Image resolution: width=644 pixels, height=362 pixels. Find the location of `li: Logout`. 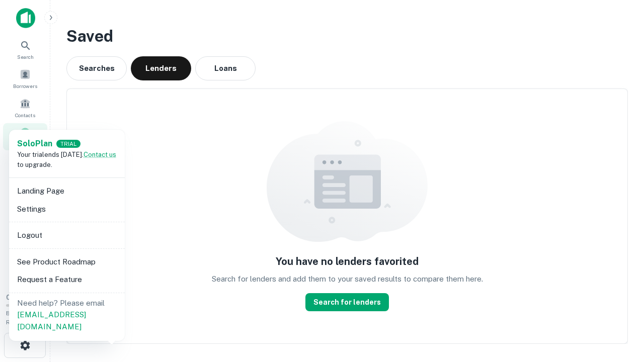

li: Logout is located at coordinates (67, 235).